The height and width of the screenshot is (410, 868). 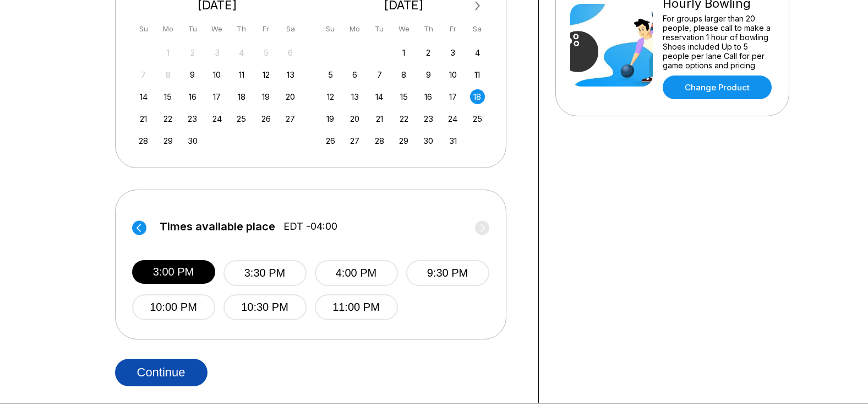 What do you see at coordinates (173, 307) in the screenshot?
I see `button: 10:00 PM` at bounding box center [173, 307].